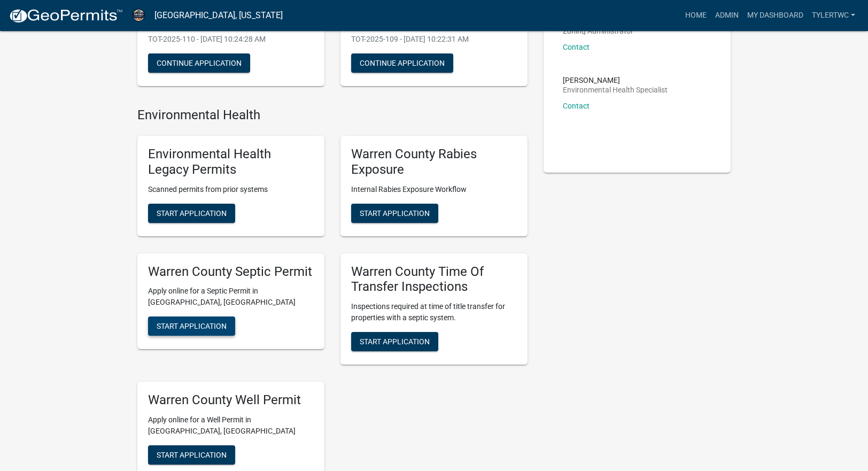 The width and height of the screenshot is (868, 471). What do you see at coordinates (696, 15) in the screenshot?
I see `a: Home` at bounding box center [696, 15].